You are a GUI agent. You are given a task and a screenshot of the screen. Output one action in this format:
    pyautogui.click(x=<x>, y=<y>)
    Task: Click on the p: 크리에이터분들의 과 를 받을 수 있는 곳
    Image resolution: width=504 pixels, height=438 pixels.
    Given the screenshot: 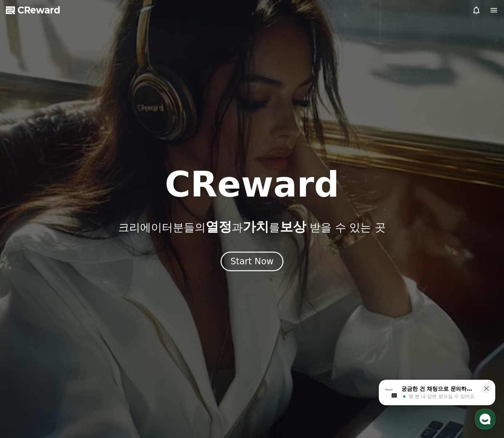 What is the action you would take?
    pyautogui.click(x=251, y=227)
    